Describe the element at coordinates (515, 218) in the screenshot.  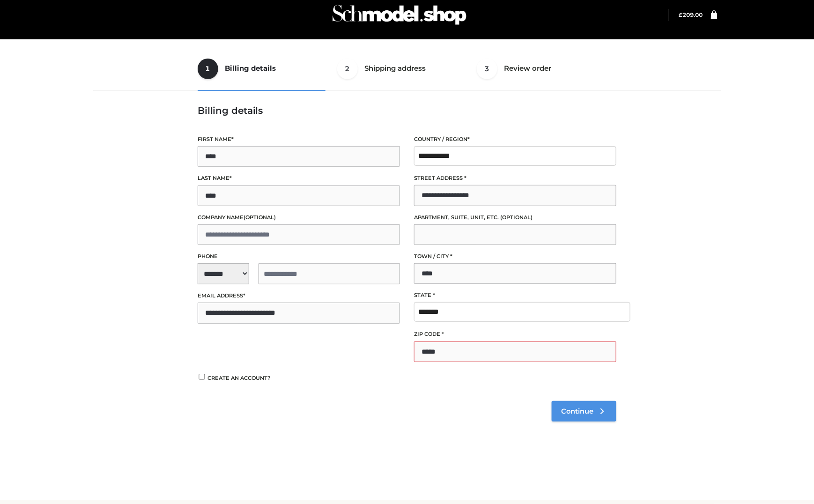
I see `label: Apartment, suite, unit, etc.` at that location.